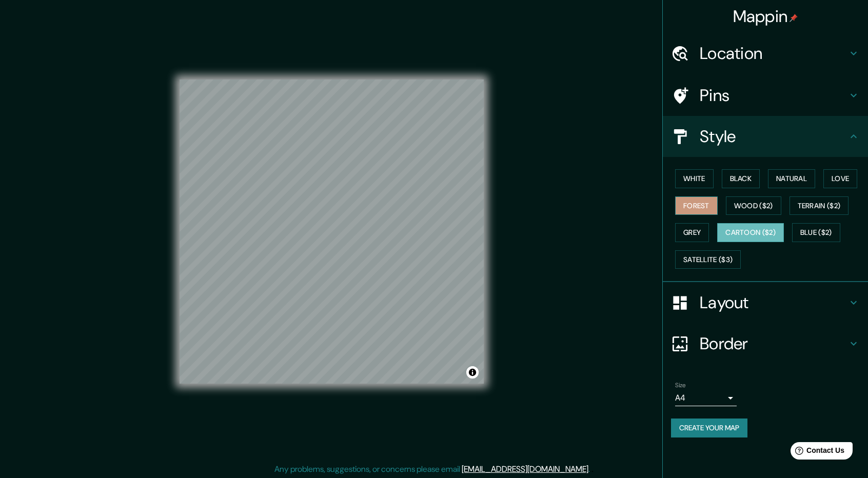  Describe the element at coordinates (707, 259) in the screenshot. I see `button: Satellite ($3)` at that location.